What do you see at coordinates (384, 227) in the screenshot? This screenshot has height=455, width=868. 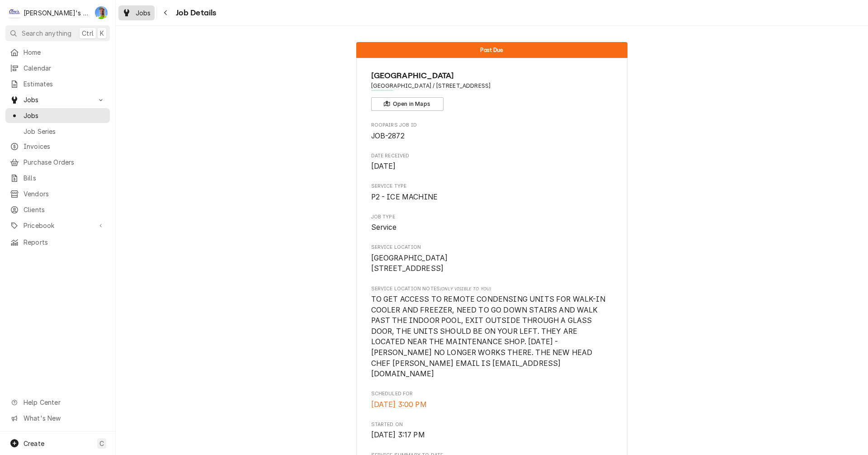 I see `span: Service` at bounding box center [384, 227].